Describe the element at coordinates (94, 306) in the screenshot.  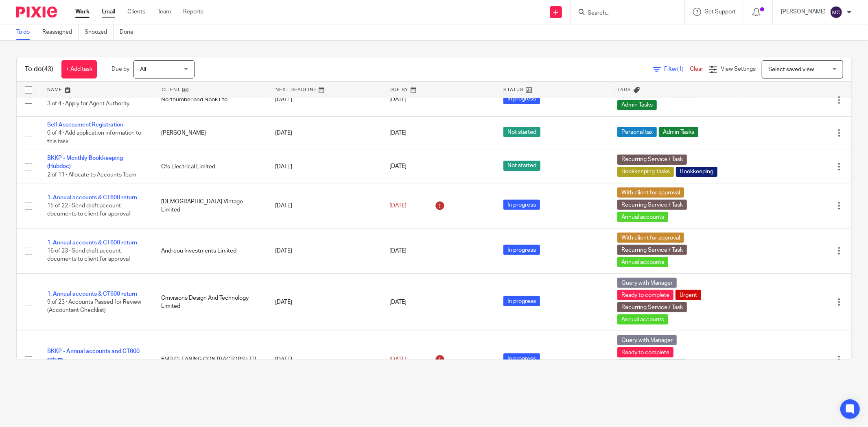
I see `span: 9 of 23 · Accounts Passed for Review (Accountant Checklist)` at that location.